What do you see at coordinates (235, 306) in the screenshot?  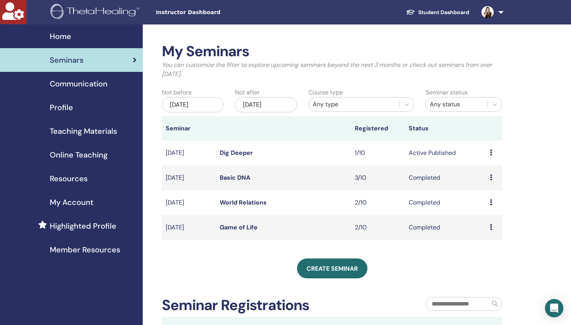 I see `h2: Seminar Registrations` at bounding box center [235, 306].